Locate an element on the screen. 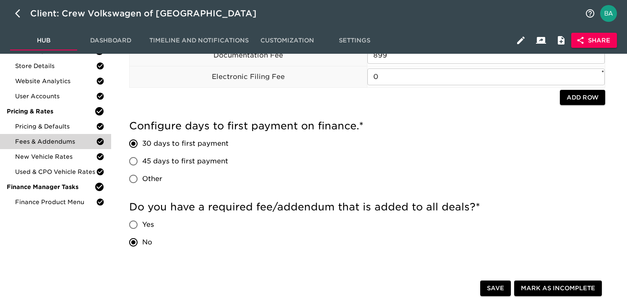  span: User Accounts is located at coordinates (55, 96).